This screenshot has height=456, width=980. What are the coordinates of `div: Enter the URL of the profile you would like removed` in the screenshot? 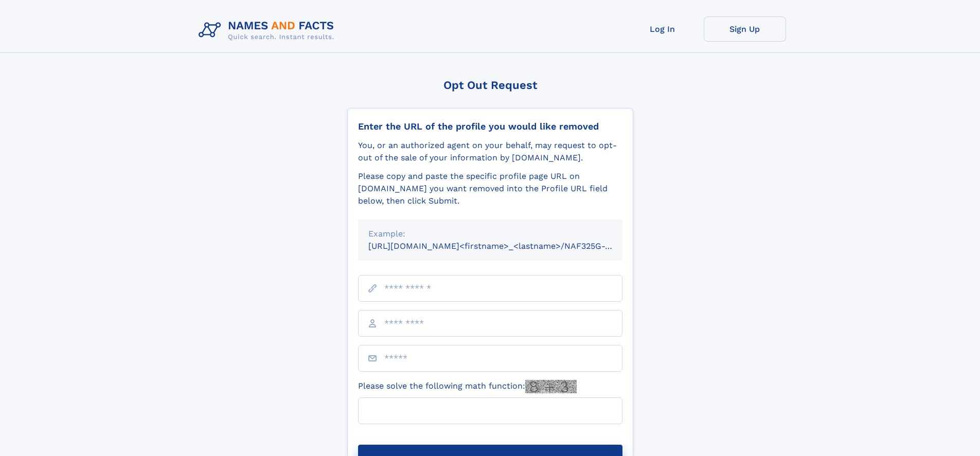 It's located at (490, 127).